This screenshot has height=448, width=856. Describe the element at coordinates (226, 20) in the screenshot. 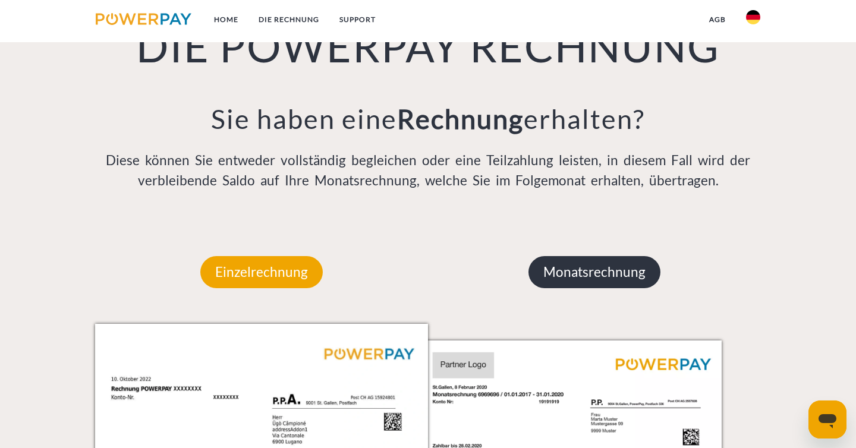

I see `a: Home` at that location.